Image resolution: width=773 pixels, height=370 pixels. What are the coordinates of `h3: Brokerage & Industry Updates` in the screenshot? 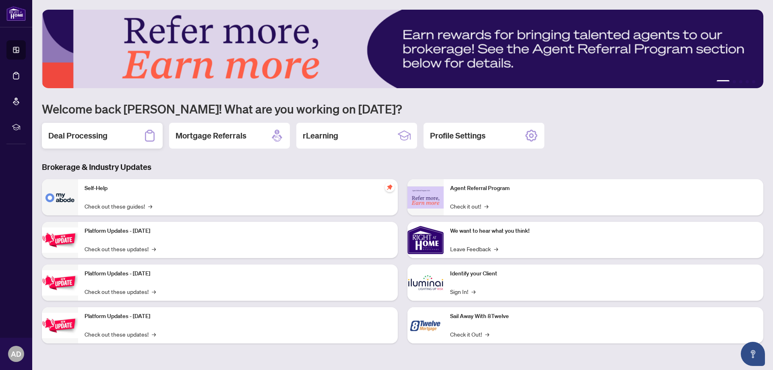 It's located at (403, 167).